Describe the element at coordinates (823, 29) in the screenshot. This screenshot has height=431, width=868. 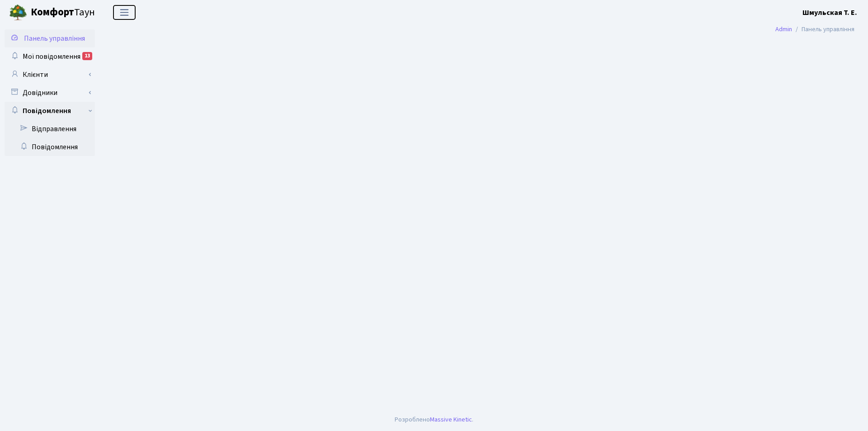
I see `li: Панель управління` at that location.